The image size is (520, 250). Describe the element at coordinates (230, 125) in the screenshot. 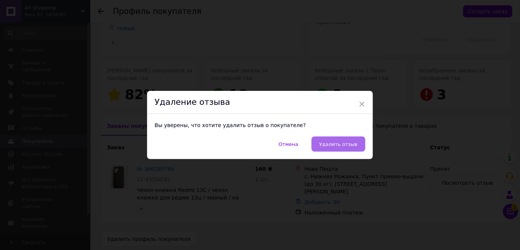

I see `span: Вы уверены, что хотите удалить отзыв о покупателе?` at that location.